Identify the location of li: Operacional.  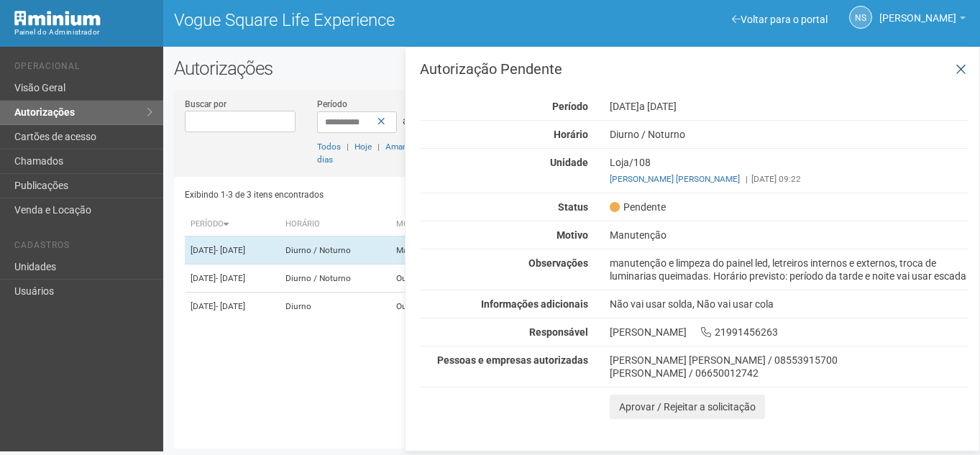
(83, 69).